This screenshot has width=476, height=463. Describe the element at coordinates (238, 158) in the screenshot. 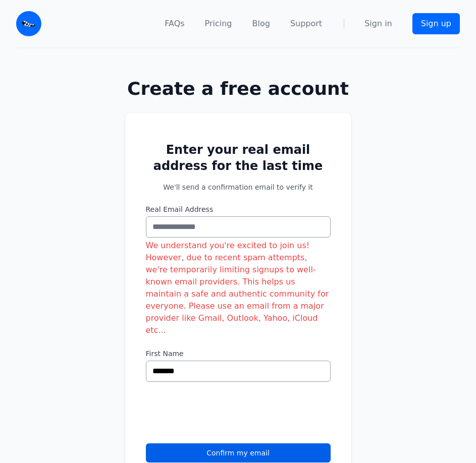

I see `h2: Enter your real email address for the last time` at that location.